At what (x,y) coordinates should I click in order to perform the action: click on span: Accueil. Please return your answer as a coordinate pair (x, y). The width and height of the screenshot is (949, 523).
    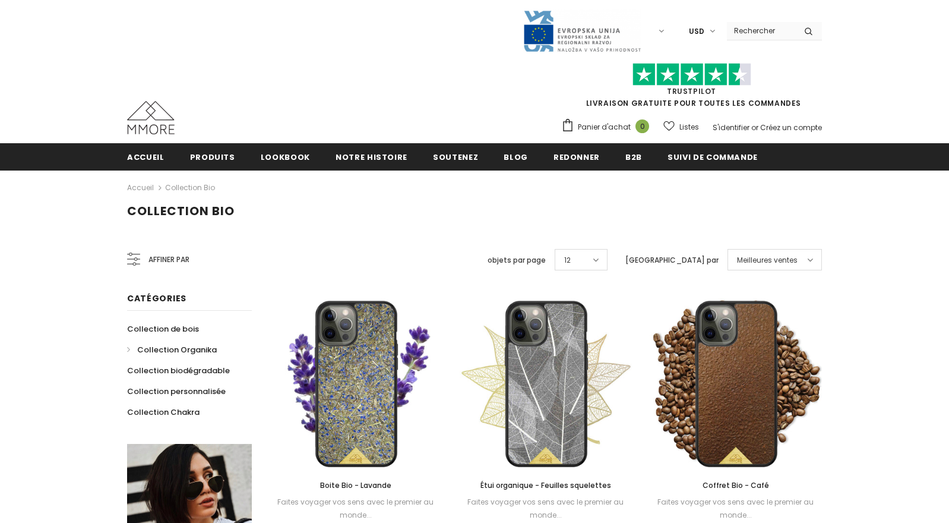
    Looking at the image, I should click on (145, 157).